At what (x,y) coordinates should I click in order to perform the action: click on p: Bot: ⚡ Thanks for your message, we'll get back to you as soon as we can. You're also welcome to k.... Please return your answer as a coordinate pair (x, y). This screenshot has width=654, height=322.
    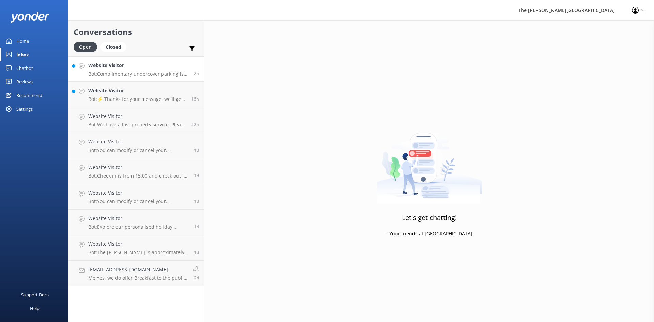
    Looking at the image, I should click on (137, 99).